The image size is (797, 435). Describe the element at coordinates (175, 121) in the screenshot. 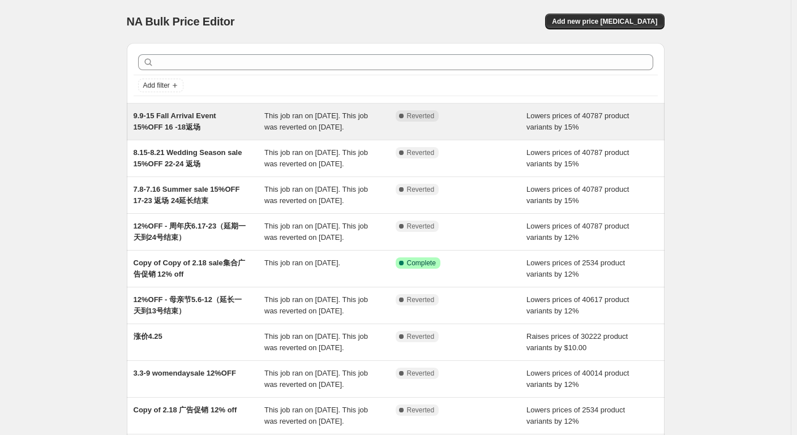

I see `span: 9.9-15 Fall Arrival Event 15%OFF 16 -18返场` at that location.